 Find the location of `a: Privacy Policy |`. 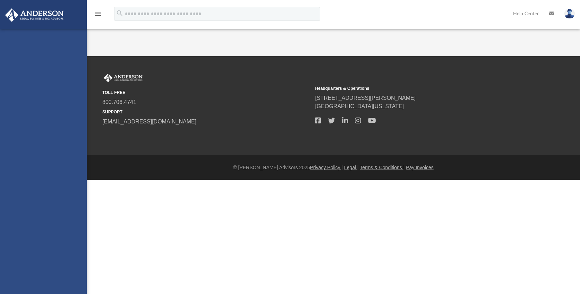

a: Privacy Policy | is located at coordinates (327, 168).